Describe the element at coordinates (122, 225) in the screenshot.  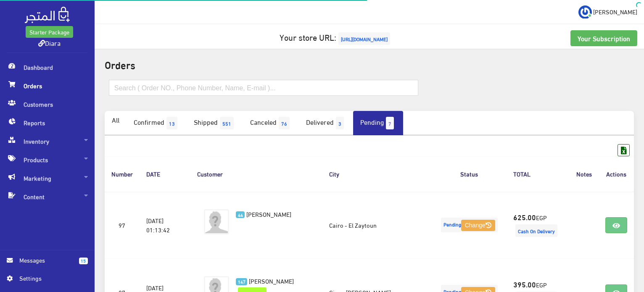
I see `td: 97` at that location.